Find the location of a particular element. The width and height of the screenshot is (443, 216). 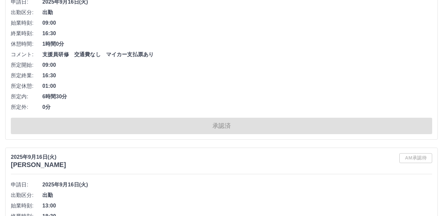

span: 所定内: is located at coordinates (27, 97).